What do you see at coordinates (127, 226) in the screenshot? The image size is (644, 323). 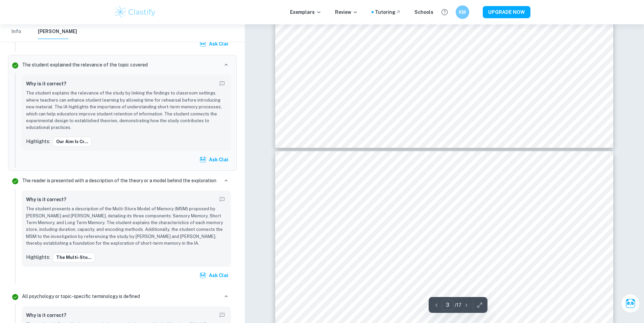 I see `p: The student presents a description of the Multi-Store Model of Memory (MSM) proposed by [PERSON_N...` at bounding box center [127, 226].